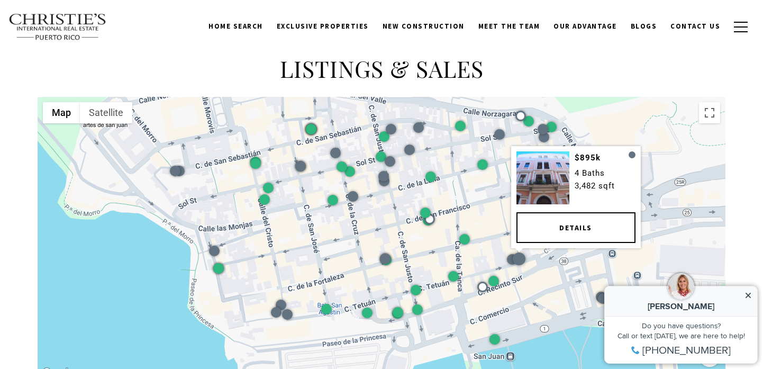  Describe the element at coordinates (381, 69) in the screenshot. I see `h2: LISTINGS & SALES` at that location.